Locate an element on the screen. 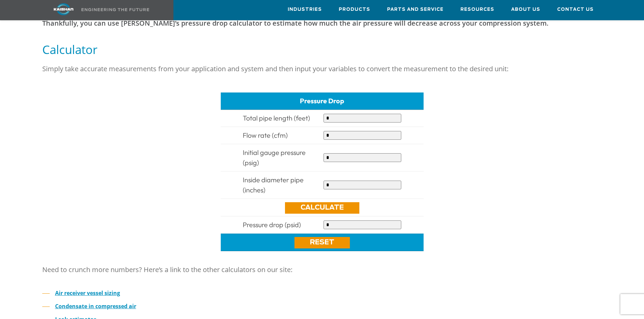 The width and height of the screenshot is (644, 319). span: Industries is located at coordinates (304, 9).